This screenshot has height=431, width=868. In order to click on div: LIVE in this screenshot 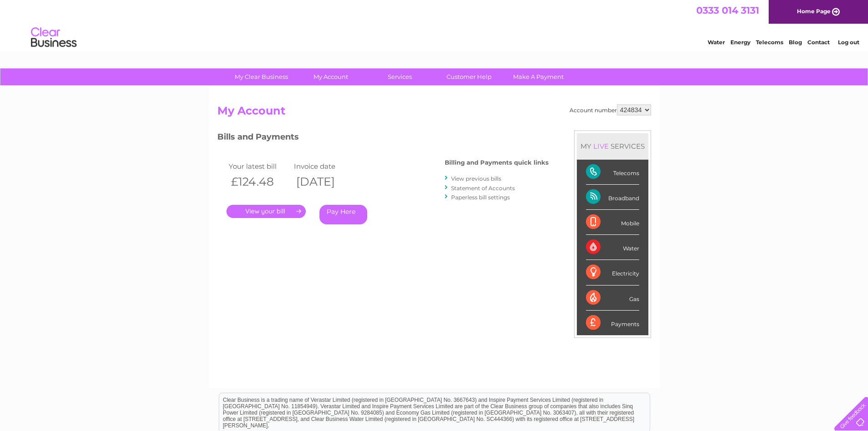, I will do `click(601, 146)`.